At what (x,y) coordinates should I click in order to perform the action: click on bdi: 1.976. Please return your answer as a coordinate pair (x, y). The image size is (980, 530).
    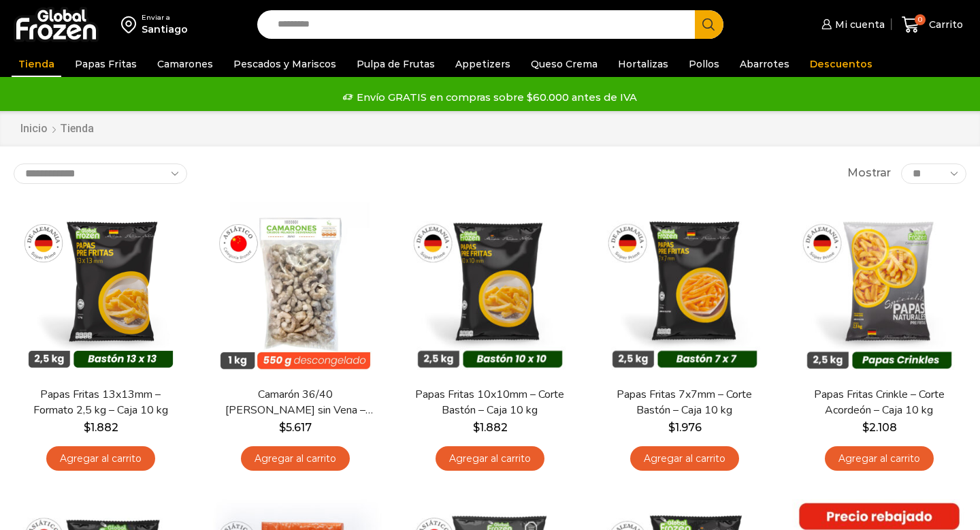
    Looking at the image, I should click on (685, 427).